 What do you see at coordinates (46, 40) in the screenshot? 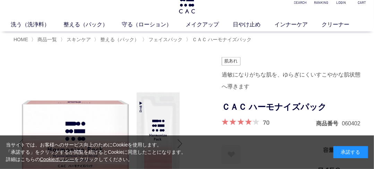
I see `a: 商品一覧` at bounding box center [46, 40].